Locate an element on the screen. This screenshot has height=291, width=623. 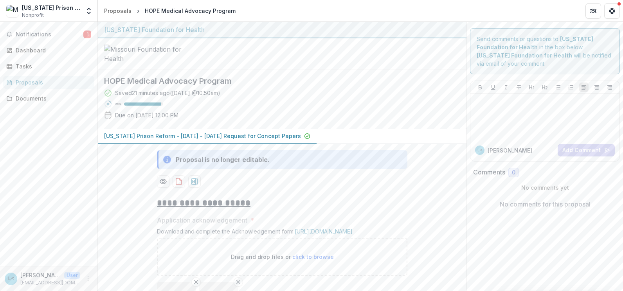
button: Heading 2 is located at coordinates (545, 87).